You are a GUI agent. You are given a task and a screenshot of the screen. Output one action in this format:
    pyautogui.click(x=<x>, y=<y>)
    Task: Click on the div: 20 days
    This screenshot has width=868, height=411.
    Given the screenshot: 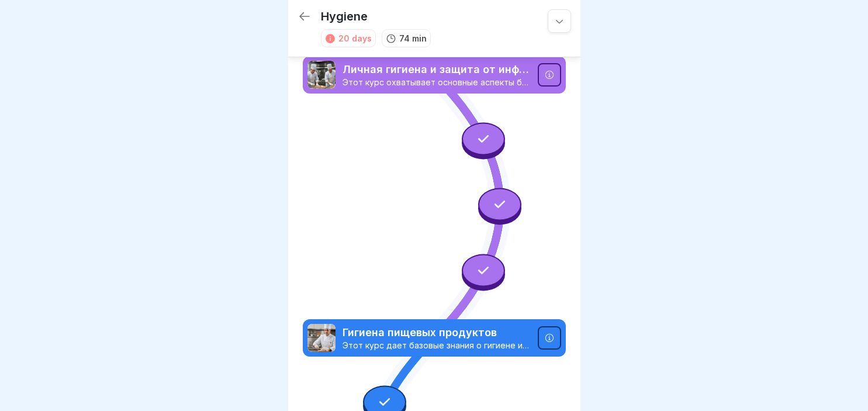 What is the action you would take?
    pyautogui.click(x=355, y=38)
    